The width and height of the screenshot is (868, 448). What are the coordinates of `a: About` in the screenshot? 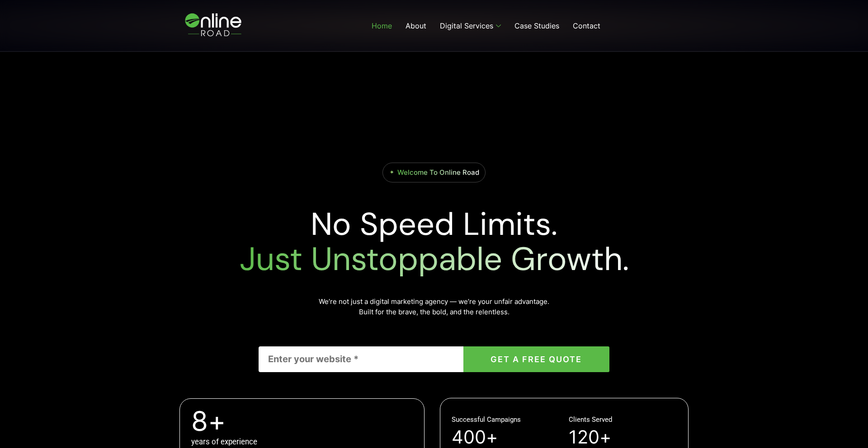 It's located at (416, 26).